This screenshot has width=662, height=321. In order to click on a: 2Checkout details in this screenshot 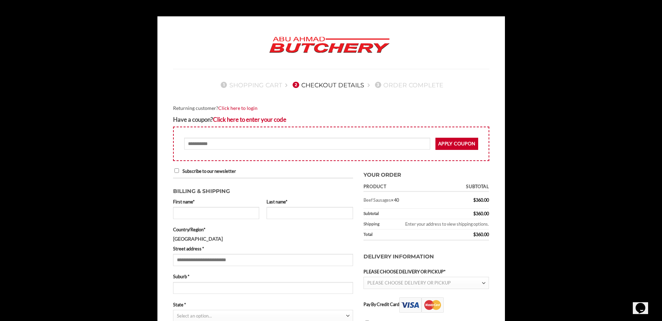, I will do `click(327, 85)`.